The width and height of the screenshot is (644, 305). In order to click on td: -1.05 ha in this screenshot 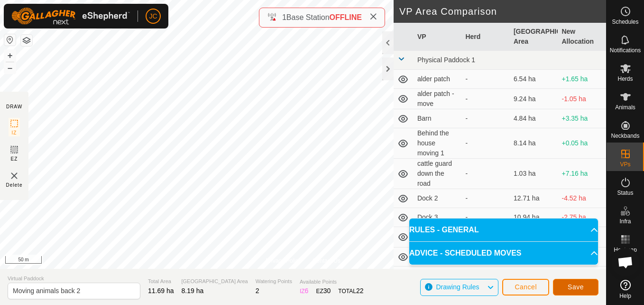, I will do `click(582, 98)`.